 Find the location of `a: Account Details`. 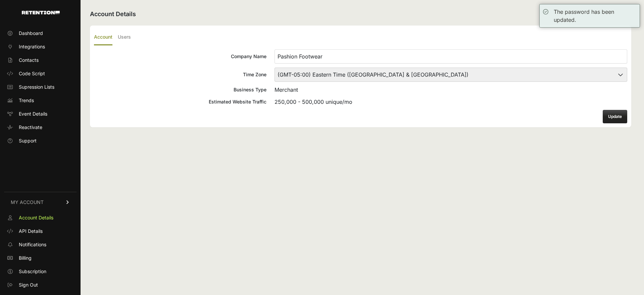

a: Account Details is located at coordinates (40, 218).